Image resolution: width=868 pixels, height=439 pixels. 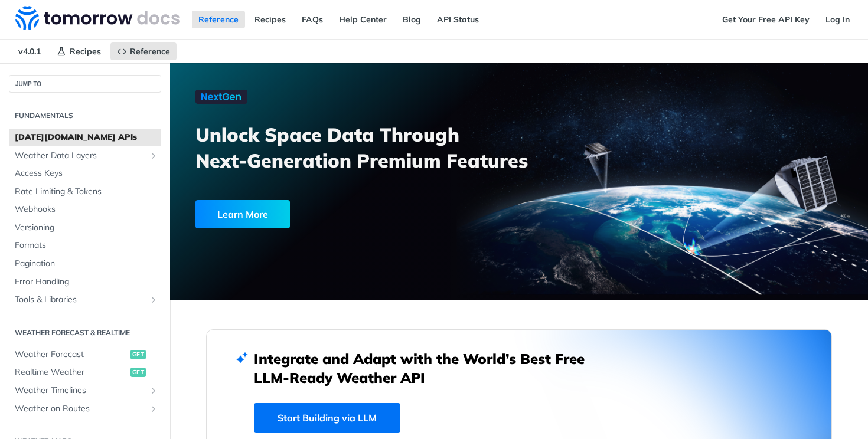 I want to click on a: Realtime Weatherget, so click(x=85, y=372).